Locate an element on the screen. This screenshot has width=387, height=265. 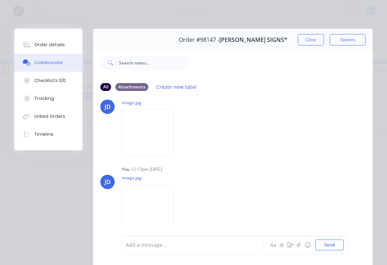
div: Attachments is located at coordinates (132, 87).